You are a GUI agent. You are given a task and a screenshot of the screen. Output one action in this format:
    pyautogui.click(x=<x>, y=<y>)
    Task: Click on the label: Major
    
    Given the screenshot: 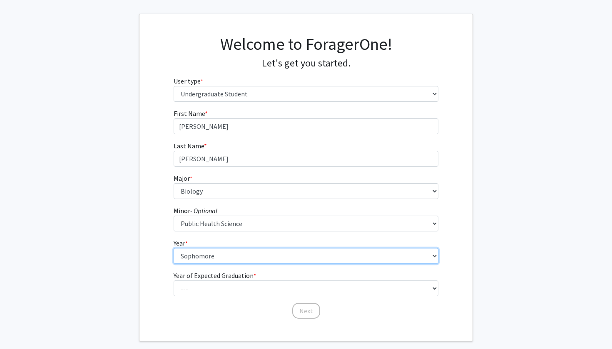 What is the action you would take?
    pyautogui.click(x=183, y=178)
    